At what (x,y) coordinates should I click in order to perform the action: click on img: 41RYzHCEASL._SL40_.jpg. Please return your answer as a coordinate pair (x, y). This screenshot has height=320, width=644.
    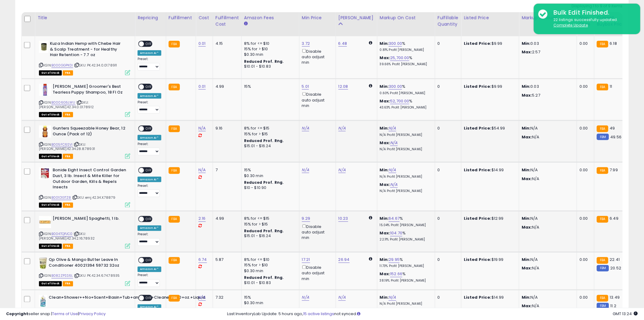
    Looking at the image, I should click on (43, 301).